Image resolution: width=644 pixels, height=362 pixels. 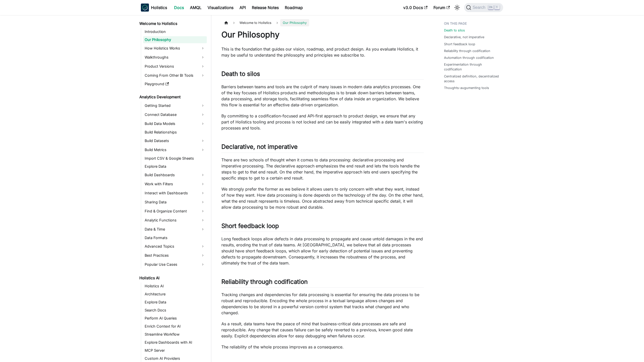 I want to click on a: Advanced Topics, so click(x=175, y=246).